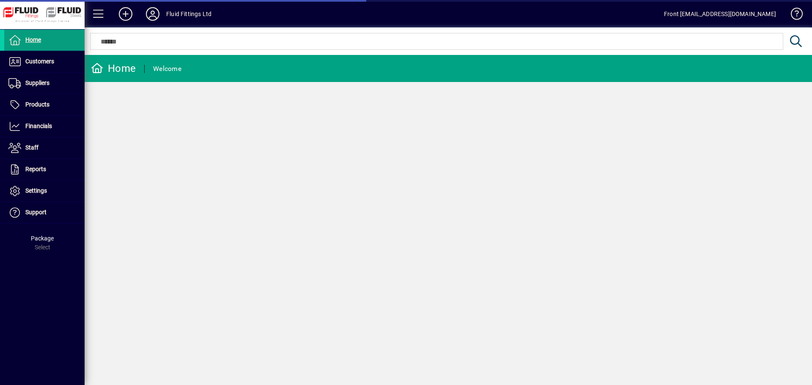 Image resolution: width=812 pixels, height=385 pixels. Describe the element at coordinates (44, 105) in the screenshot. I see `a: Products` at that location.